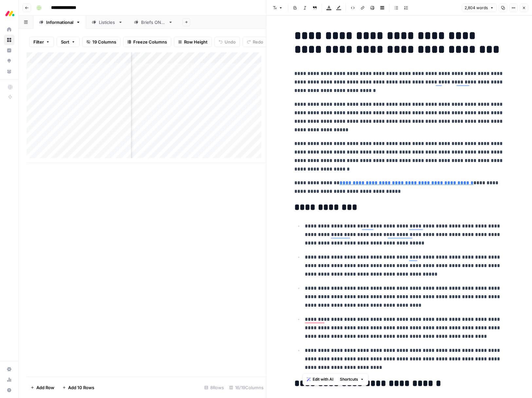 The image size is (532, 398). Describe the element at coordinates (42, 387) in the screenshot. I see `button: Add Row` at that location.